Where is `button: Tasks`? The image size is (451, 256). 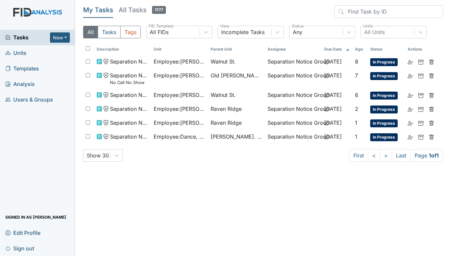 button: Tasks is located at coordinates (109, 32).